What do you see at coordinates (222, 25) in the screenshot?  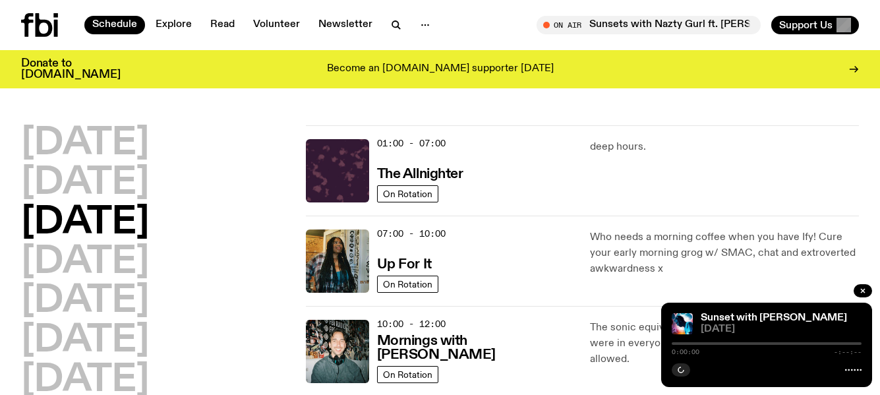 I see `a: Read` at bounding box center [222, 25].